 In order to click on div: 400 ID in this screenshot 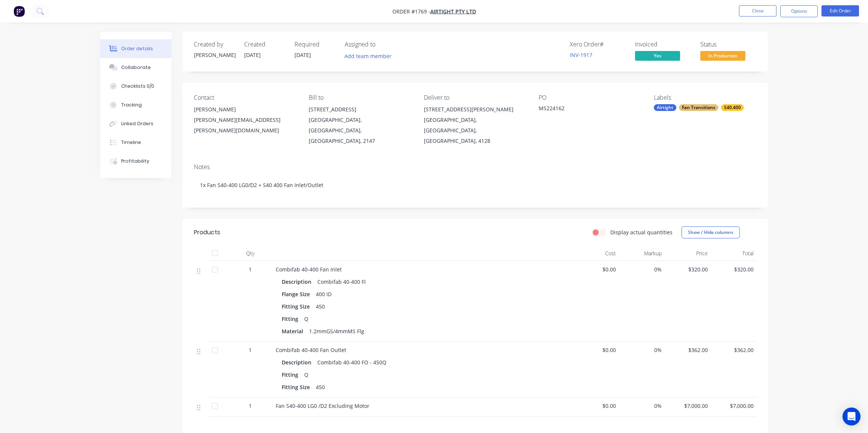, I will do `click(323, 294)`.